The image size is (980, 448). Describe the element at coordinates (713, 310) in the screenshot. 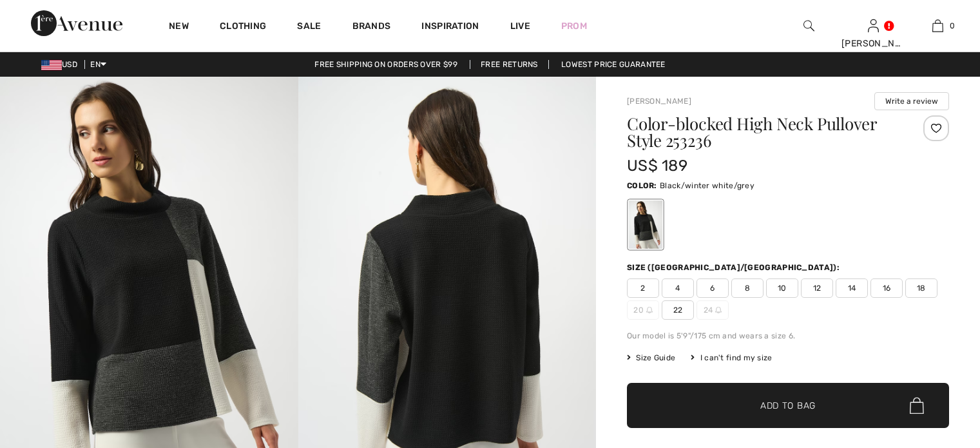

I see `span: 24` at that location.